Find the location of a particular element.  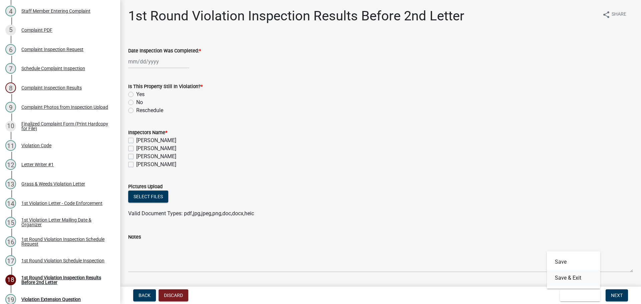

div: Finalized Complaint Form (Print Hardcopy for File) is located at coordinates (65, 126).